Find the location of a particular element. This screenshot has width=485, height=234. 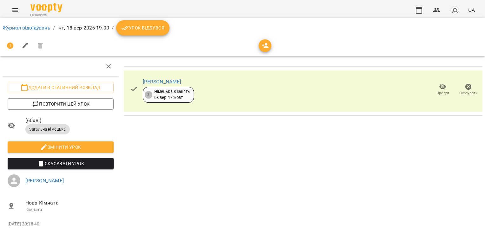

div: Німецька 8 занять 08 вер - 17 жовт is located at coordinates (172, 95).